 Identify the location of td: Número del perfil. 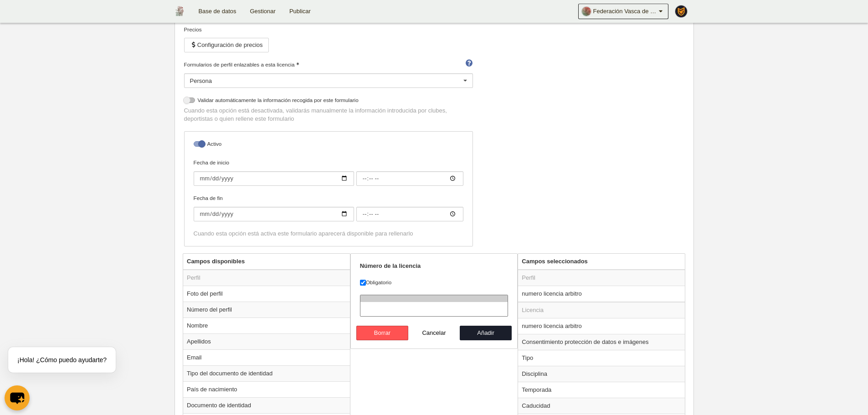
(267, 309).